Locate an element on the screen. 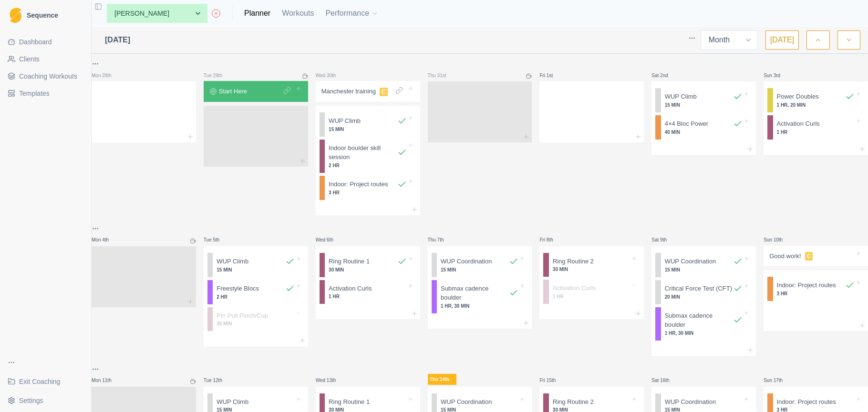 The width and height of the screenshot is (868, 412). p: Mon 11th is located at coordinates (106, 380).